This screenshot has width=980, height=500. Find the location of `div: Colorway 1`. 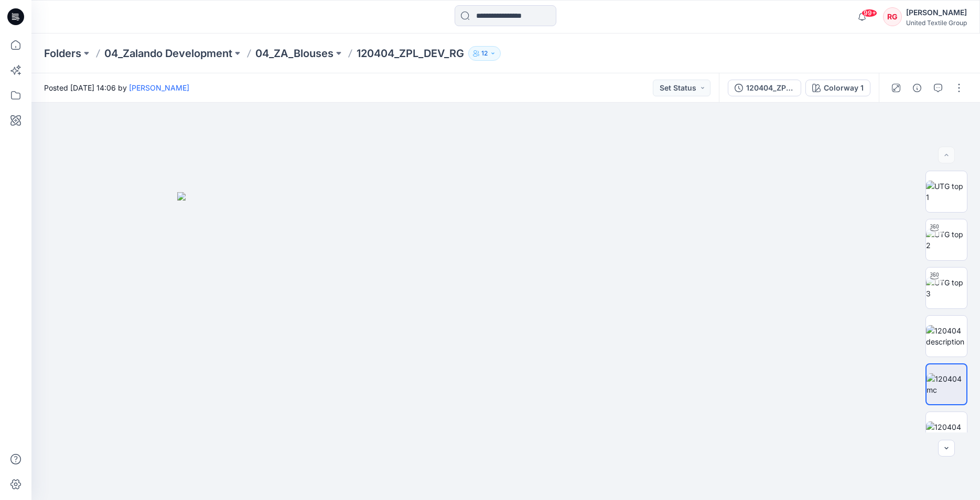

div: Colorway 1 is located at coordinates (843, 88).